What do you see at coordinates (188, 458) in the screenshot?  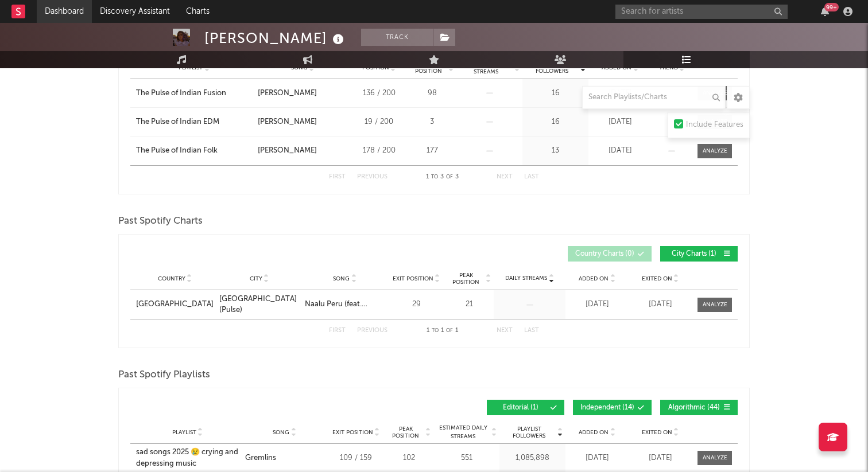 I see `a: sad songs 2025 😢 crying and depressing music` at bounding box center [188, 458].